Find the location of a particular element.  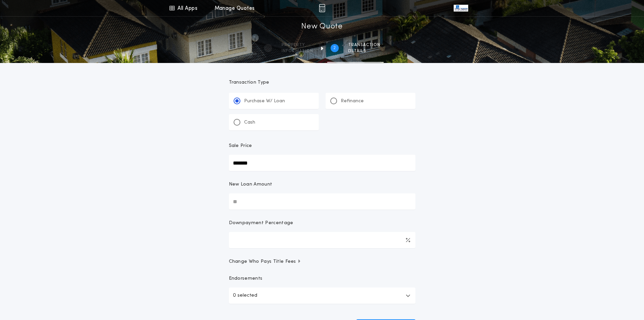

span: information is located at coordinates (297, 51).